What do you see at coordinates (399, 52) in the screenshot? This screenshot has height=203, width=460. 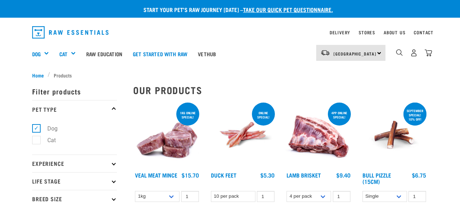 I see `img: home-icon-1@2x.png` at bounding box center [399, 52].